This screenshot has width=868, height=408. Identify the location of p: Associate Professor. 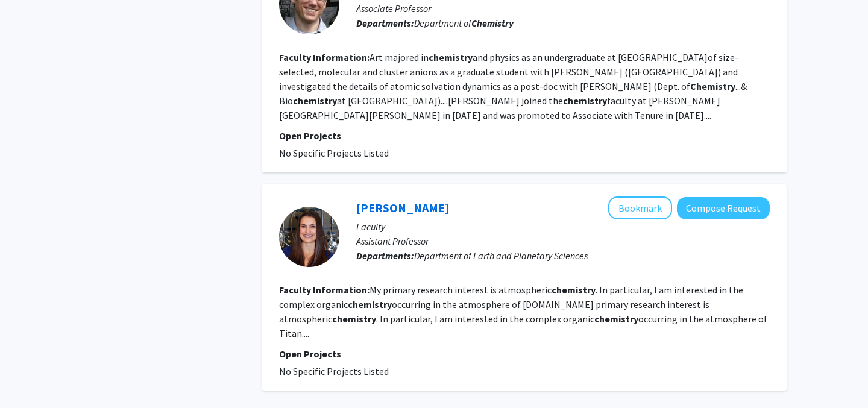
(563, 9).